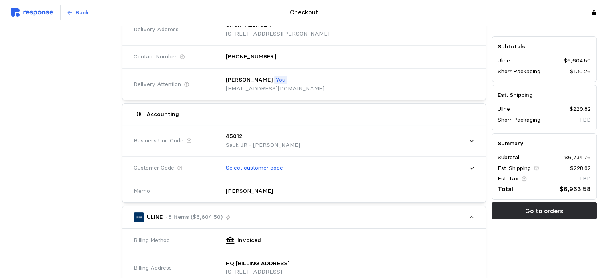 Image resolution: width=608 pixels, height=278 pixels. I want to click on p: Est. Shipping, so click(514, 168).